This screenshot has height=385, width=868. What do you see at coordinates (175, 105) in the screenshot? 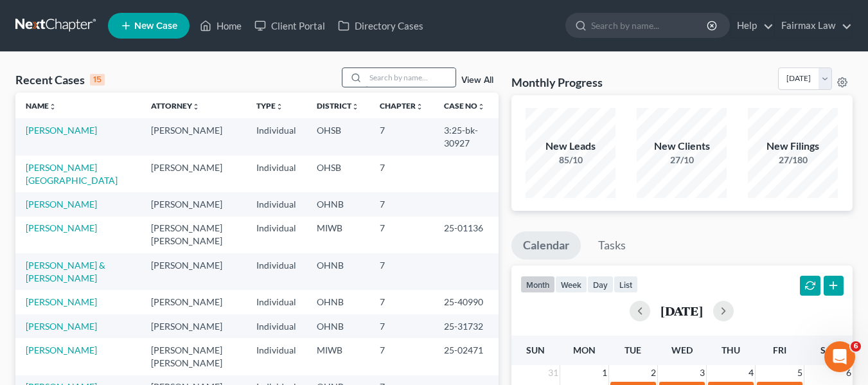
I see `a: Attorneyunfold_more` at bounding box center [175, 105].